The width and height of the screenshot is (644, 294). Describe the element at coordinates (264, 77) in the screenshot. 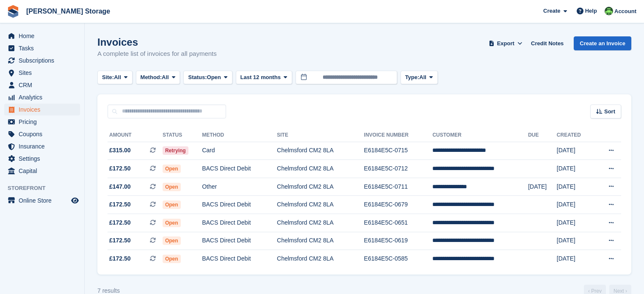

I see `button: Last 12 months` at that location.